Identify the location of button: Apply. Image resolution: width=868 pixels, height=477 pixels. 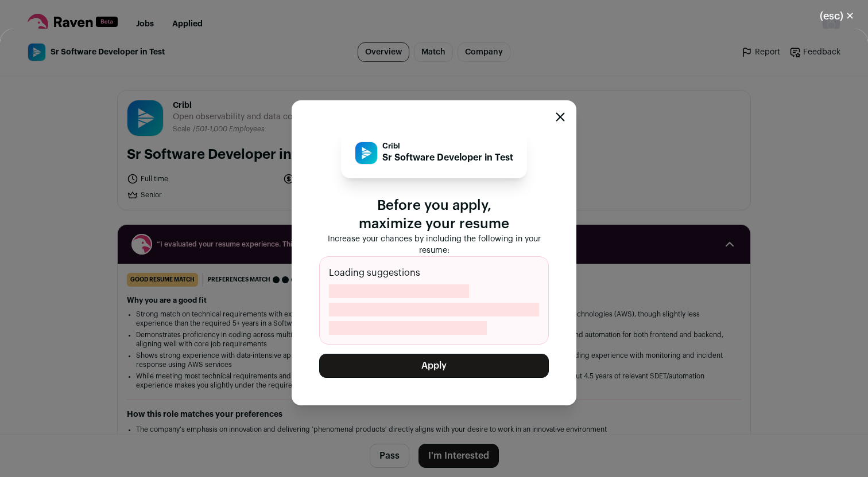
(434, 366).